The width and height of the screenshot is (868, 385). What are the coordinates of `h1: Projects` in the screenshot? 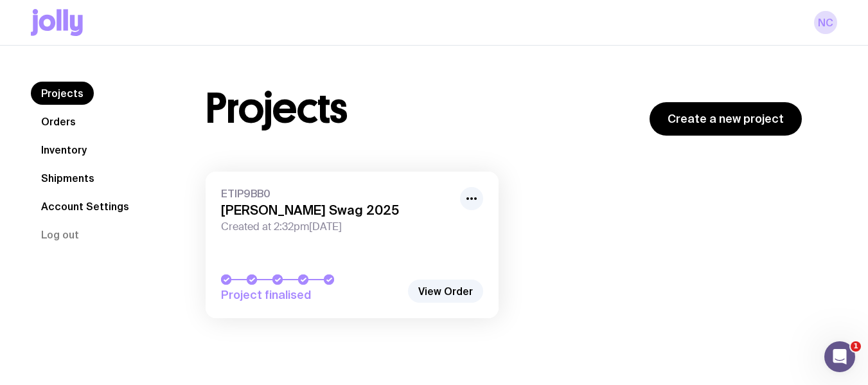 It's located at (276, 109).